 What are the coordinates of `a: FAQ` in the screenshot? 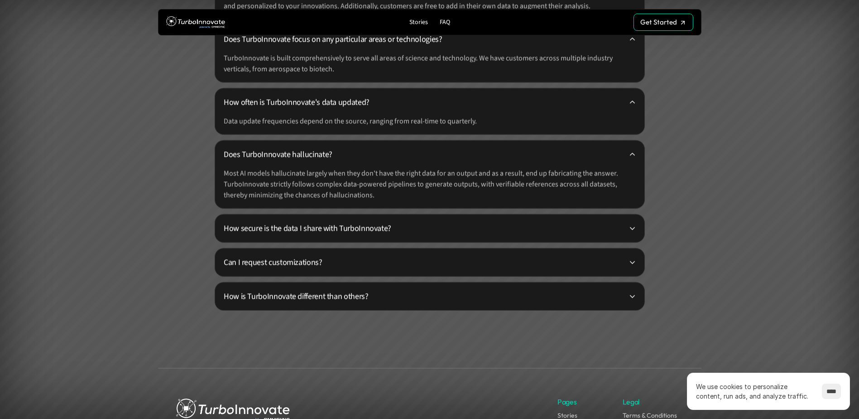 It's located at (445, 22).